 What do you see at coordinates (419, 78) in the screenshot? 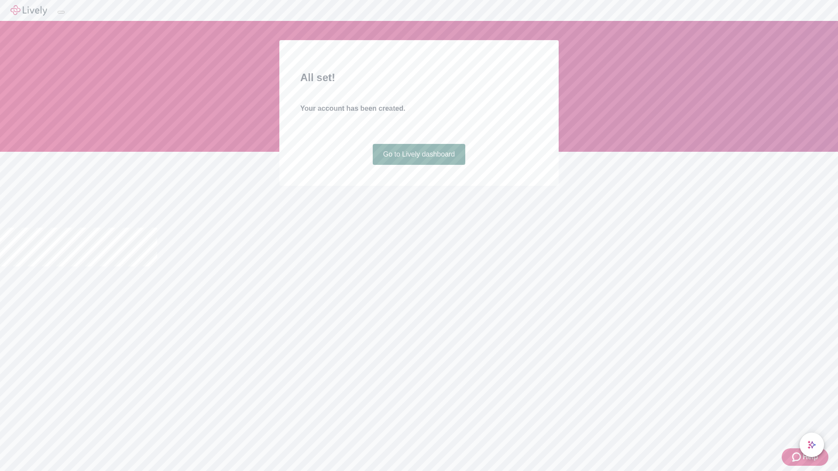
I see `h2: All set!` at bounding box center [419, 78].